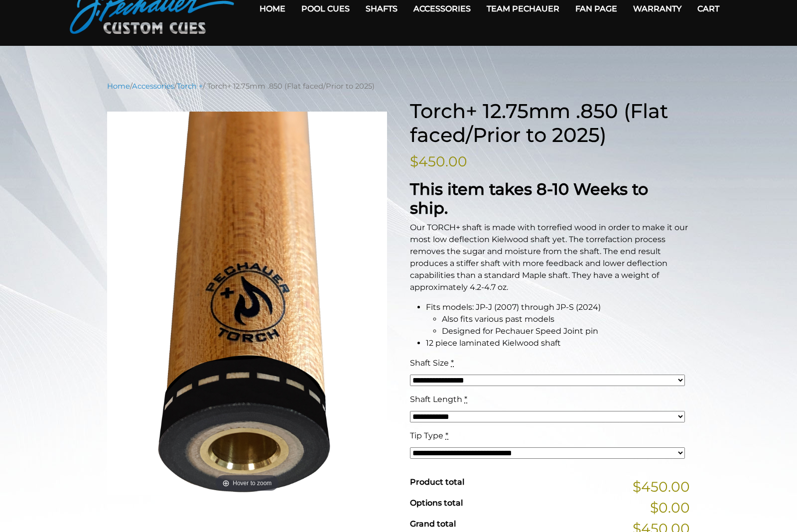  Describe the element at coordinates (119, 87) in the screenshot. I see `a: Home` at that location.